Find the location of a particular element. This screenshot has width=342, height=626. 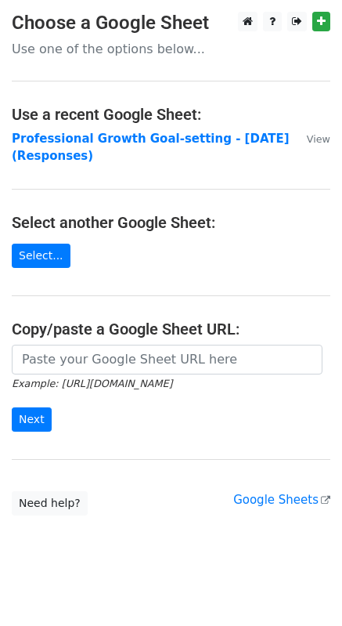

input: Next is located at coordinates (31, 419).